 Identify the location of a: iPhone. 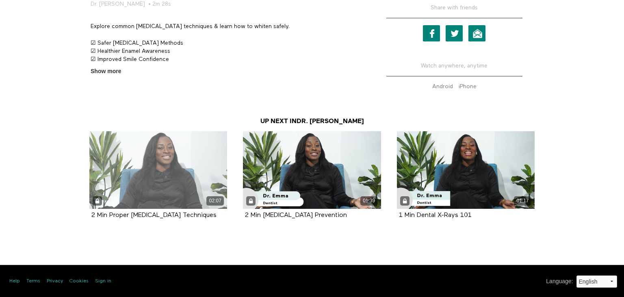
(468, 87).